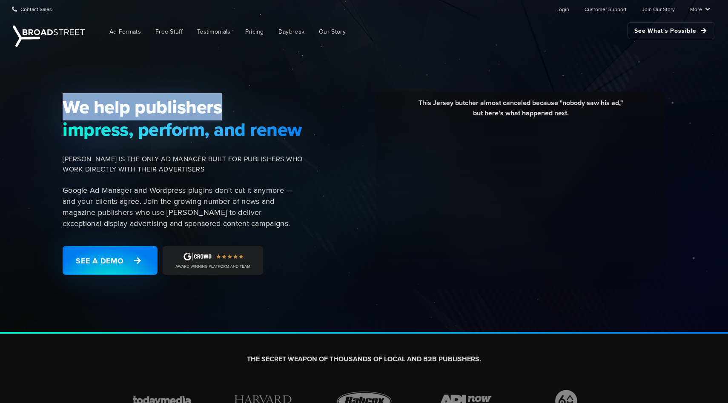  I want to click on a: Daybreak, so click(291, 32).